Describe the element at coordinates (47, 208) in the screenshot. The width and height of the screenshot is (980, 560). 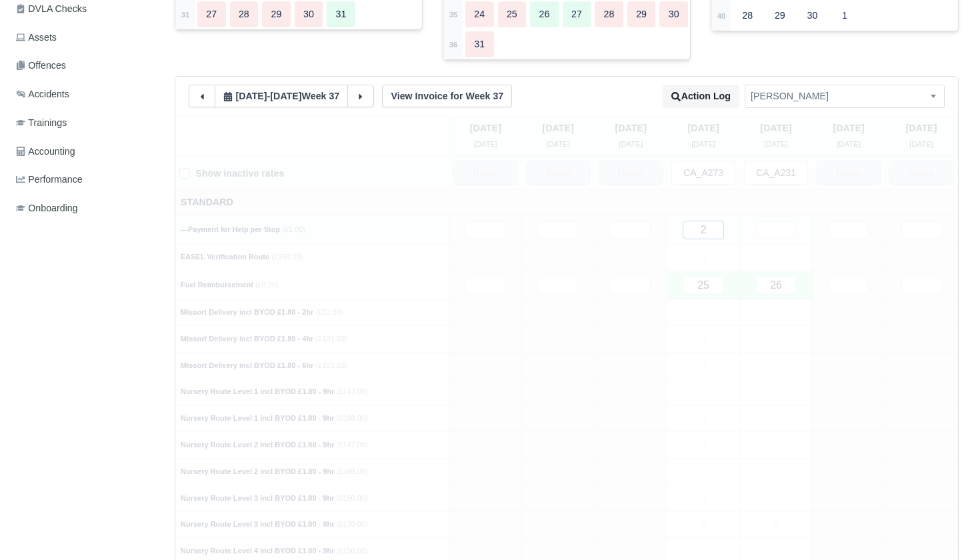
I see `span: Onboarding` at that location.